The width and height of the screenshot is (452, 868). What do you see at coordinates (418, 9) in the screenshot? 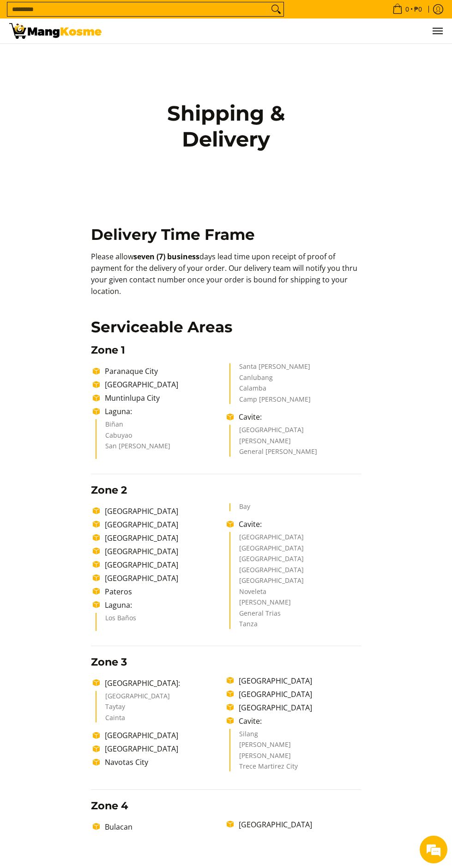
I see `span: ₱0` at bounding box center [418, 9].